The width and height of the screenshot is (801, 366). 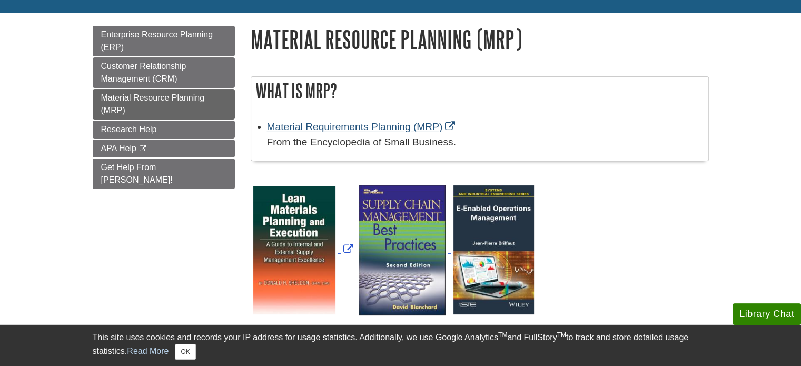 I want to click on span: Customer Relationship Management (CRM), so click(x=144, y=72).